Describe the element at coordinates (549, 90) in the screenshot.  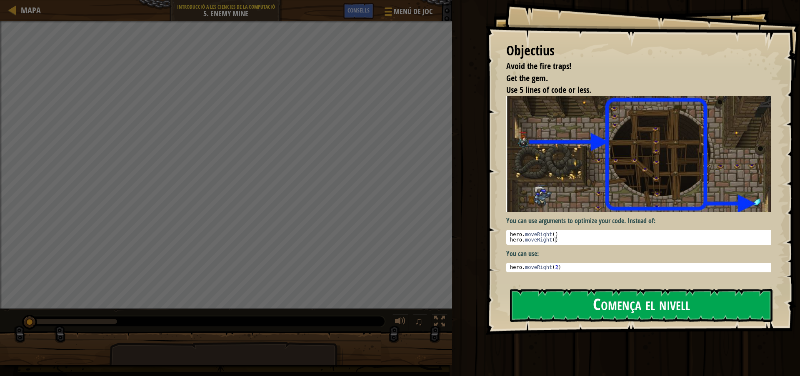
I see `span: Use 5 lines of code or less.` at that location.